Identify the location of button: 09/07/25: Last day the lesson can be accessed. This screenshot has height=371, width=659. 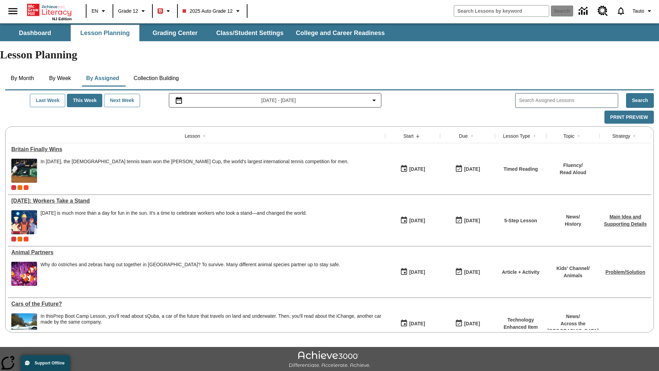
(467, 169).